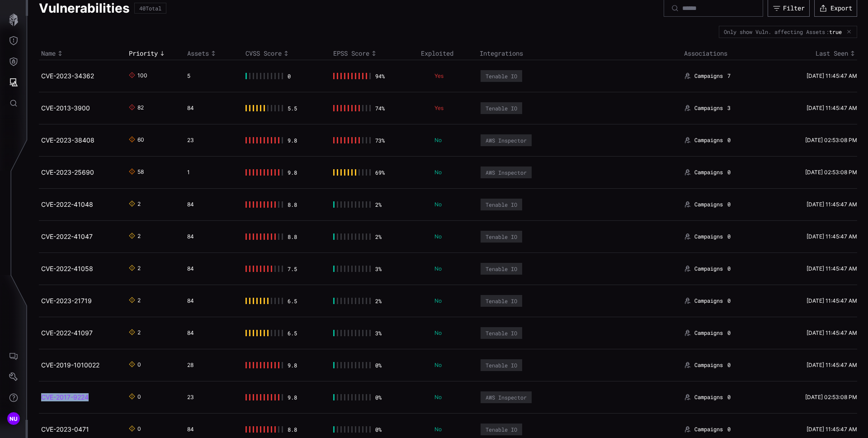 Image resolution: width=868 pixels, height=438 pixels. I want to click on a: CVE-2022-41047, so click(67, 236).